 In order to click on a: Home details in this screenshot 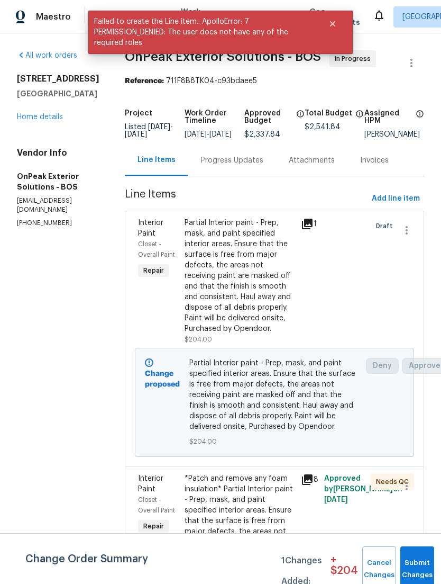, I will do `click(40, 117)`.